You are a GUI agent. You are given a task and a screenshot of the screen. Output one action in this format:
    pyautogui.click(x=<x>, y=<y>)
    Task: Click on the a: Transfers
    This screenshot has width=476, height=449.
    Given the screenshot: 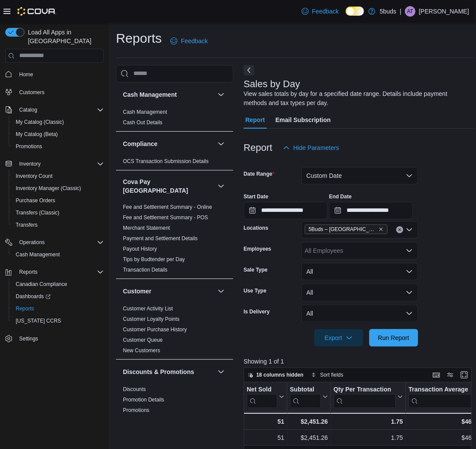 What is the action you would take?
    pyautogui.click(x=27, y=225)
    